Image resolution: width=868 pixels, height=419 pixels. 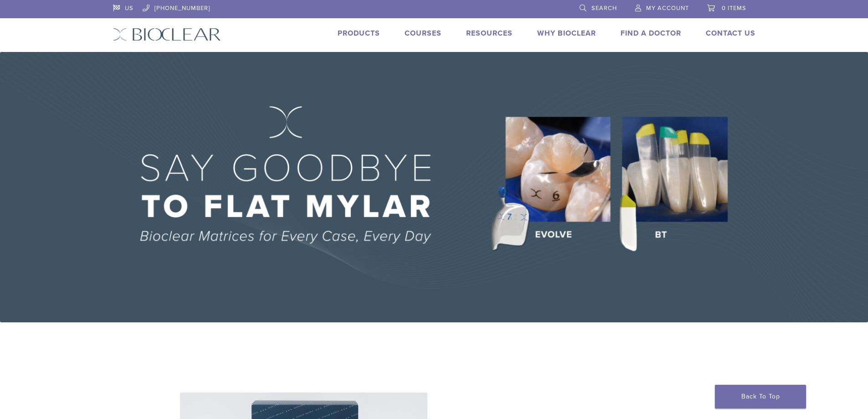 I want to click on a: Find A Doctor, so click(x=650, y=33).